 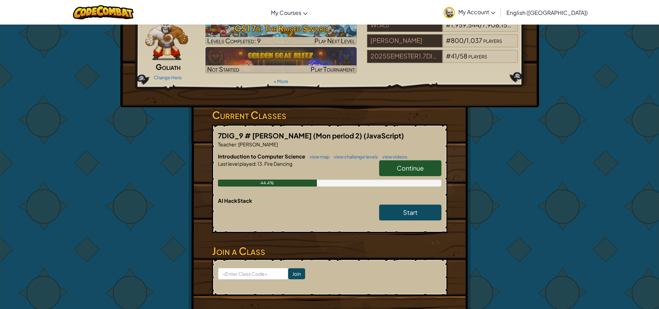 I want to click on span: My Courses, so click(x=286, y=12).